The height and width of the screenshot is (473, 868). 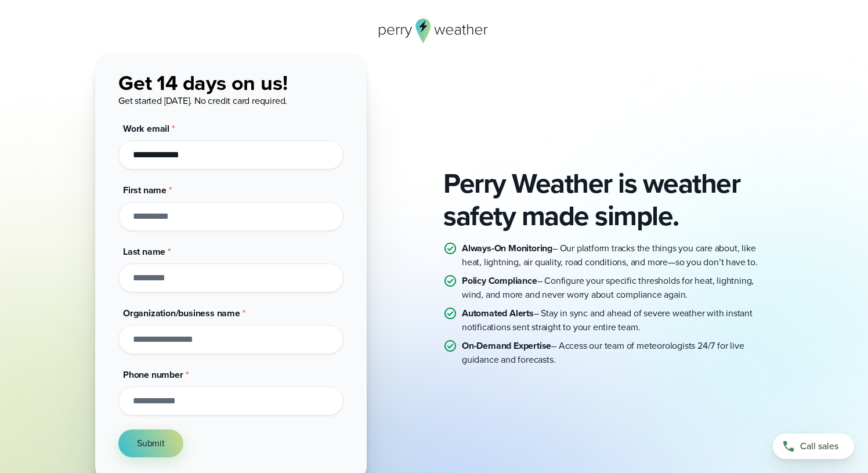 I want to click on strong: On-Demand Expertise, so click(x=507, y=346).